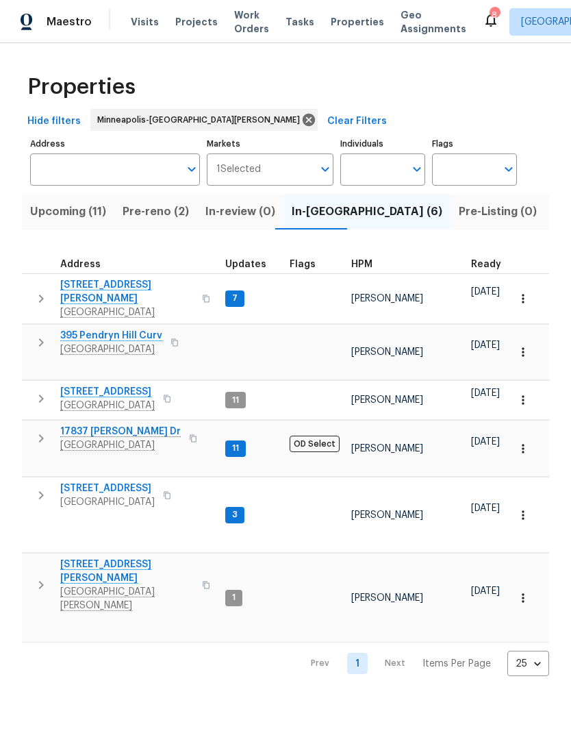 The height and width of the screenshot is (733, 571). I want to click on span: Upcoming (11), so click(68, 212).